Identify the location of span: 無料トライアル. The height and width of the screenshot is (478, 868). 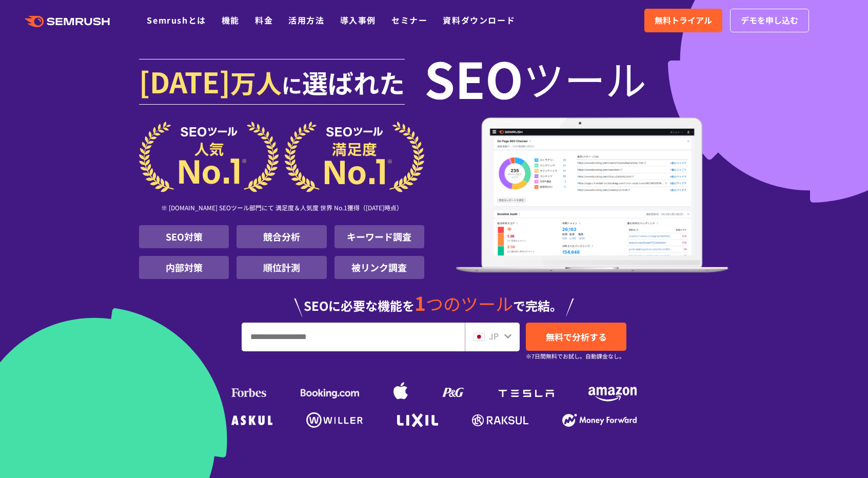
(683, 21).